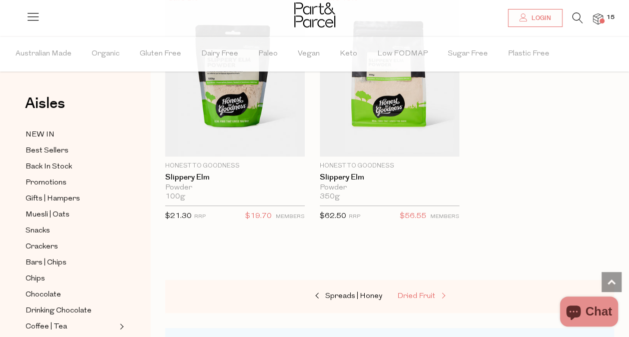 The image size is (629, 337). Describe the element at coordinates (540, 18) in the screenshot. I see `span: Login` at that location.